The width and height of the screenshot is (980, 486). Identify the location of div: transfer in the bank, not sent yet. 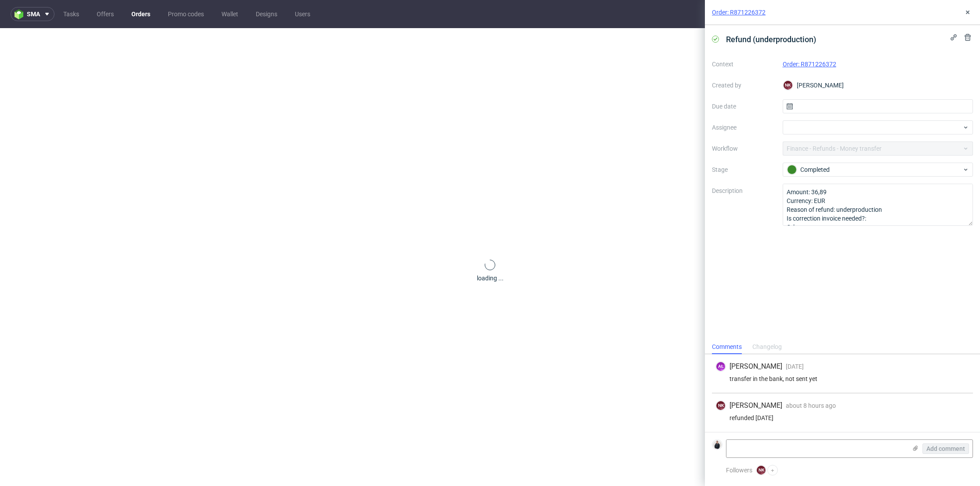
(842, 379).